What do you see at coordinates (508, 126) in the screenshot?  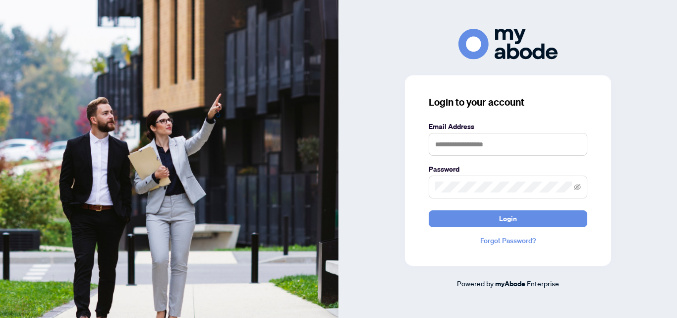 I see `label: Email Address` at bounding box center [508, 126].